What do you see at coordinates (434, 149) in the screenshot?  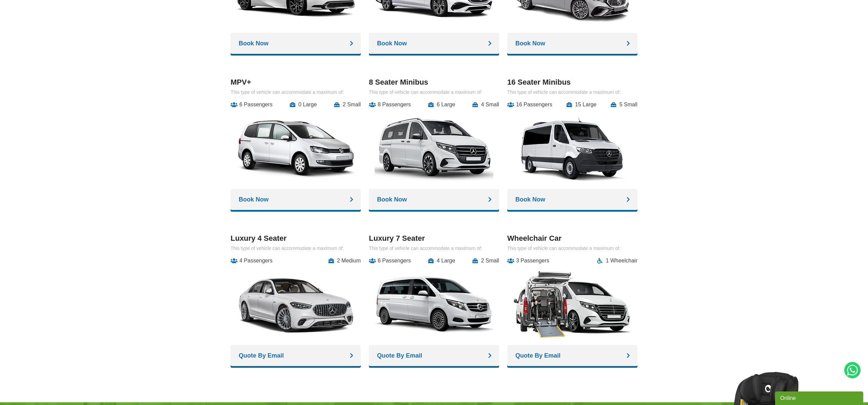 I see `img: A1 Taxis 8 Seater Minibus` at bounding box center [434, 149].